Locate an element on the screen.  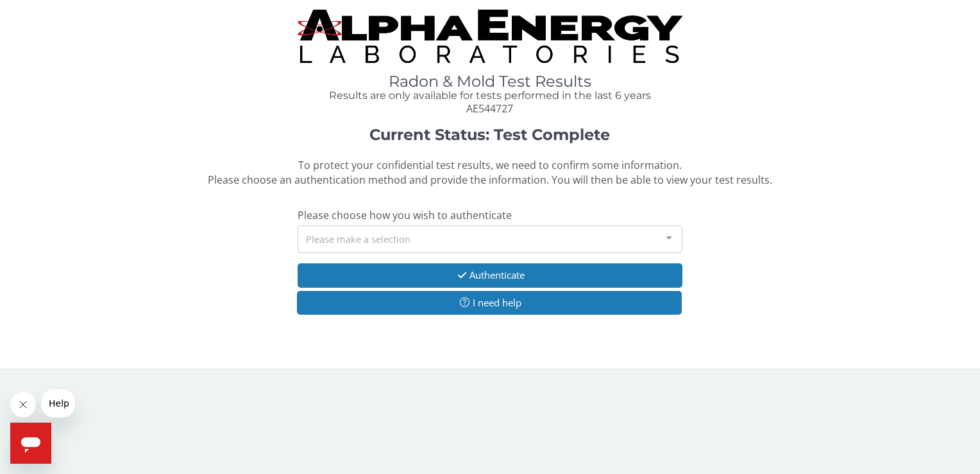
span: Please make a selection is located at coordinates (358, 238).